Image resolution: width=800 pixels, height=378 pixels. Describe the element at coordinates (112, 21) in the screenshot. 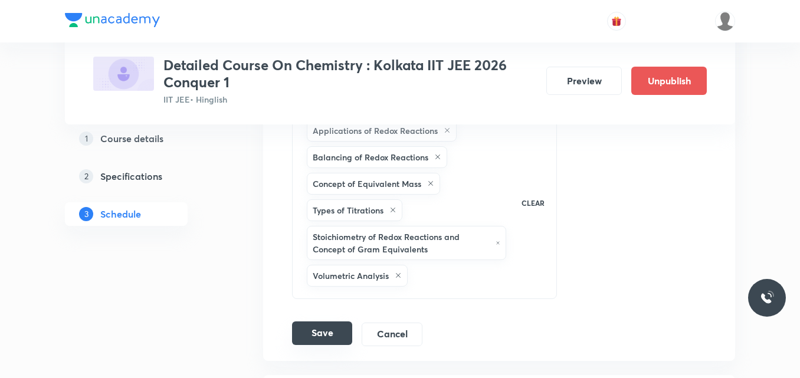

I see `a: Company Logo` at that location.